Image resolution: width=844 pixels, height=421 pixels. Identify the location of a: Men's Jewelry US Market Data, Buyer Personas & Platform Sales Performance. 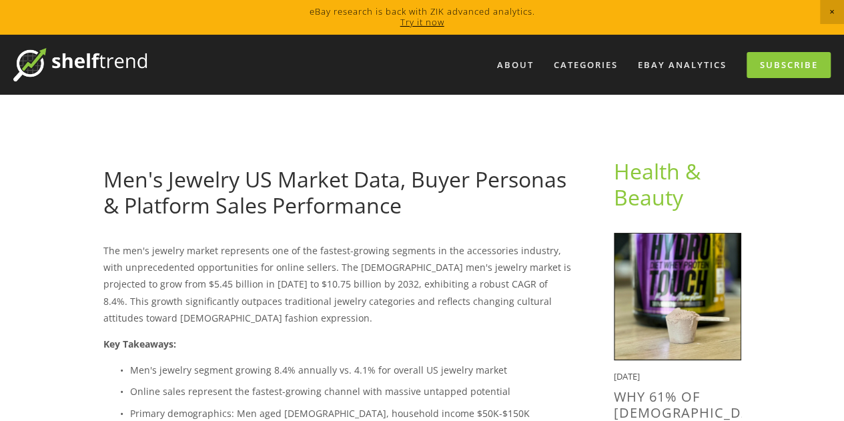
(335, 191).